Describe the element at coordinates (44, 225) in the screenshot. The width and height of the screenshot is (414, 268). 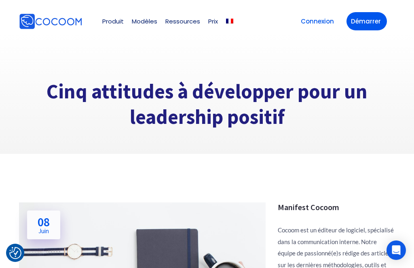
I see `a: 08Juin` at that location.